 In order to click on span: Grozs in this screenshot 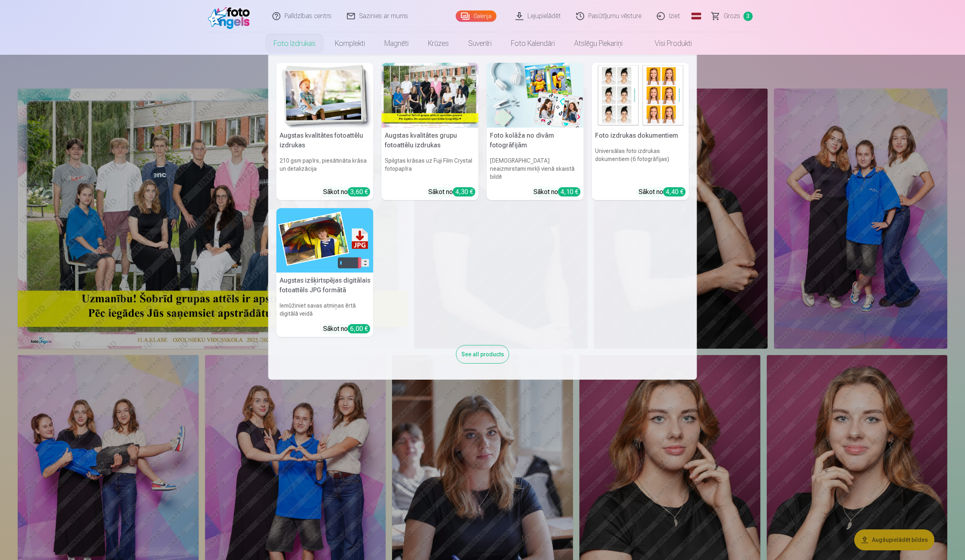, I will do `click(732, 16)`.